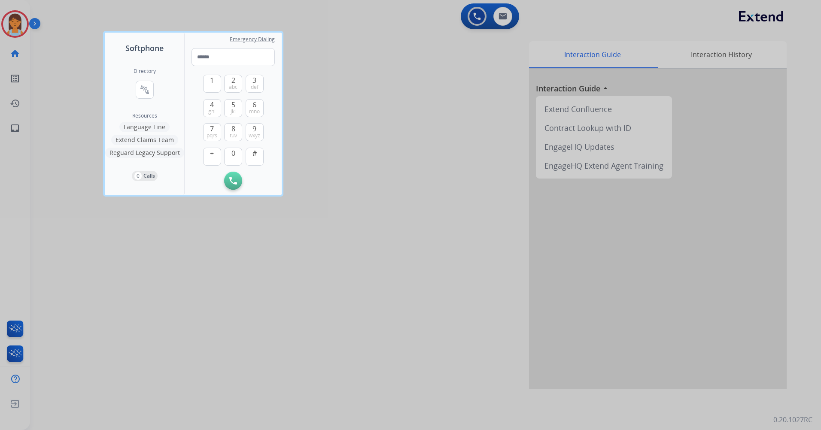 This screenshot has height=430, width=821. Describe the element at coordinates (212, 80) in the screenshot. I see `span: 1` at that location.